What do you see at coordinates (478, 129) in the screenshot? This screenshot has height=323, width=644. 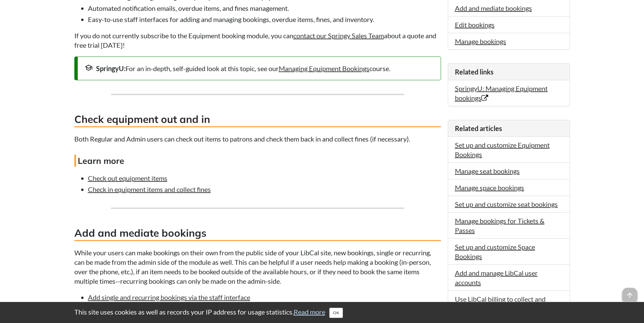 I see `span: Related articles` at bounding box center [478, 129].